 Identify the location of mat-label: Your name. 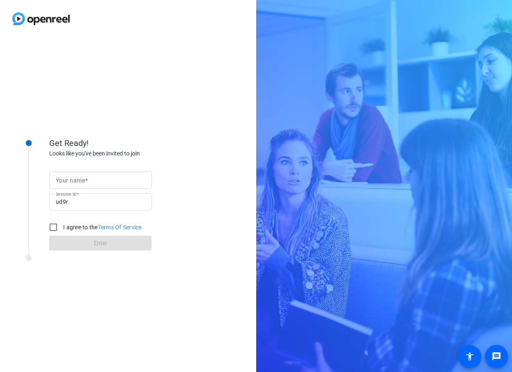
(70, 180).